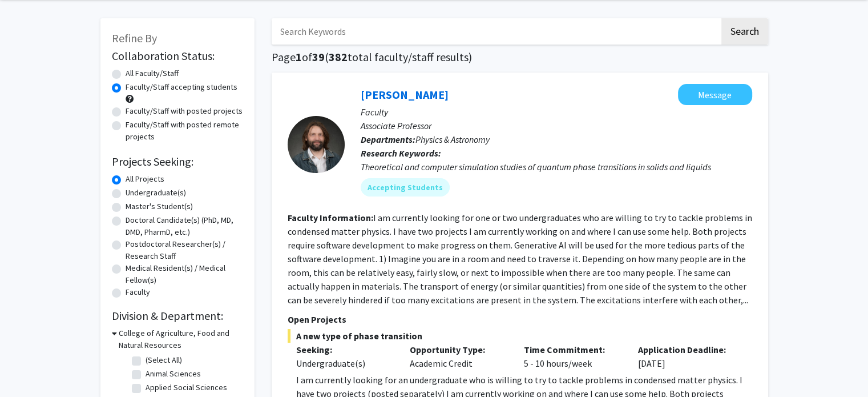 Image resolution: width=868 pixels, height=397 pixels. Describe the element at coordinates (184, 226) in the screenshot. I see `label: Doctoral Candidate(s) (PhD, MD, DMD, PharmD, etc.)` at that location.